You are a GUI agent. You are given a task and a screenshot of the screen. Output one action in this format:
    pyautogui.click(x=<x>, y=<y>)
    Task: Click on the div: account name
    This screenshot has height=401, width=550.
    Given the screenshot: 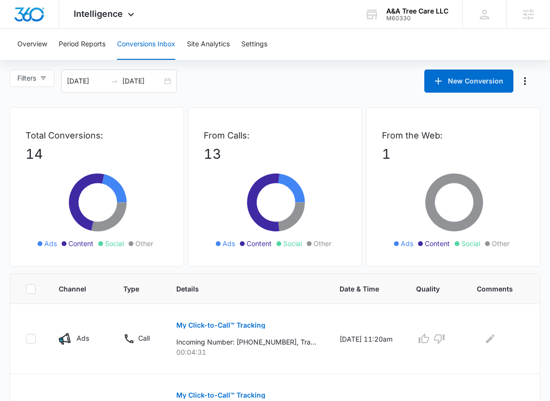 What is the action you would take?
    pyautogui.click(x=417, y=11)
    